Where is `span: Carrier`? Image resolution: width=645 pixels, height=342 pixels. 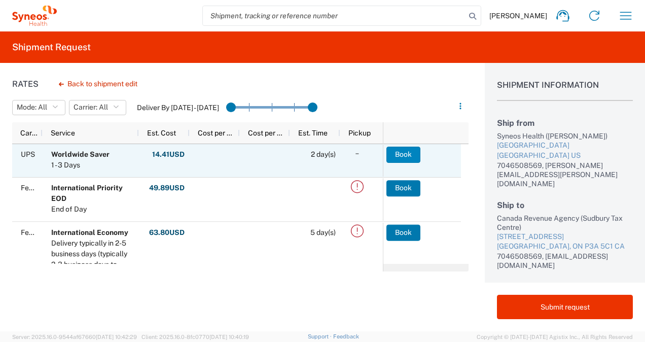
span: Carrier is located at coordinates (29, 133).